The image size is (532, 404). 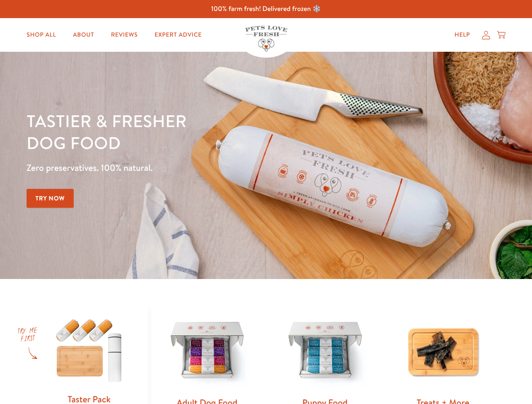 What do you see at coordinates (41, 35) in the screenshot?
I see `a: Shop All` at bounding box center [41, 35].